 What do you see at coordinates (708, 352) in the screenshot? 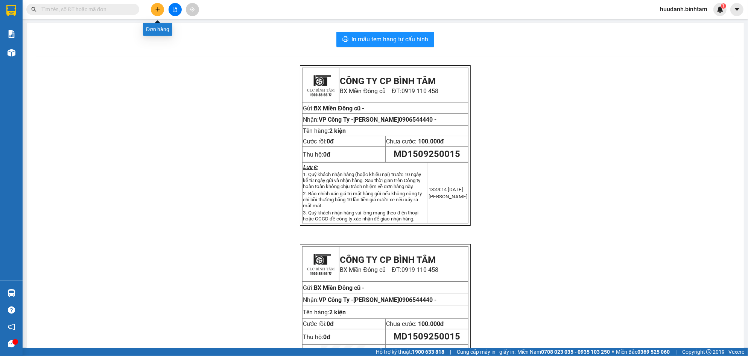
I see `span: copyright` at bounding box center [708, 352].